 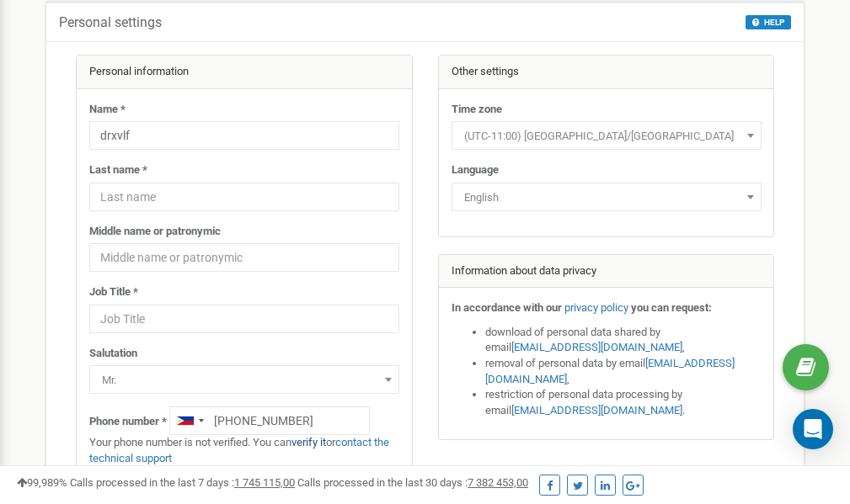 What do you see at coordinates (506, 307) in the screenshot?
I see `strong: In accordance with our` at bounding box center [506, 307].